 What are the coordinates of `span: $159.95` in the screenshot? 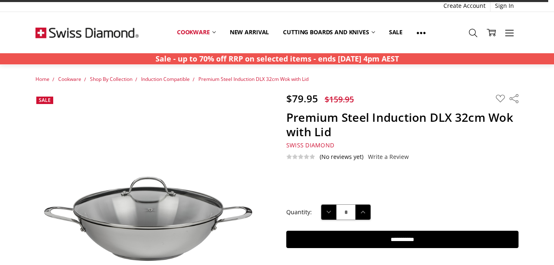 It's located at (339, 99).